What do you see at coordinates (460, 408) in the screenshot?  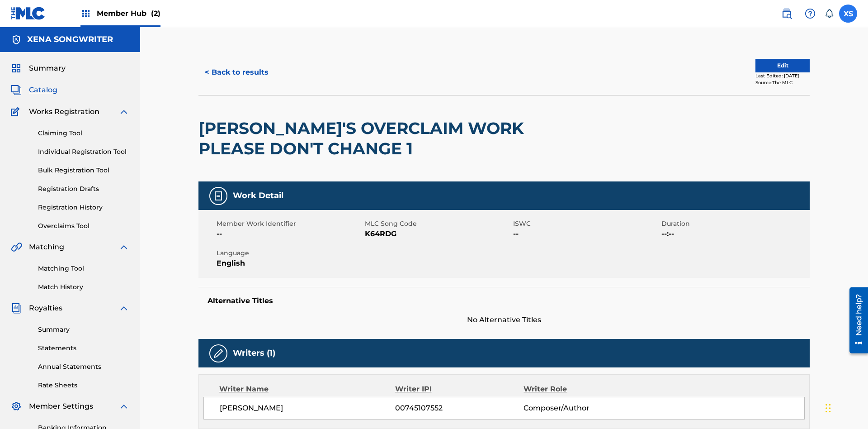 I see `span: 00745107552` at bounding box center [460, 408].